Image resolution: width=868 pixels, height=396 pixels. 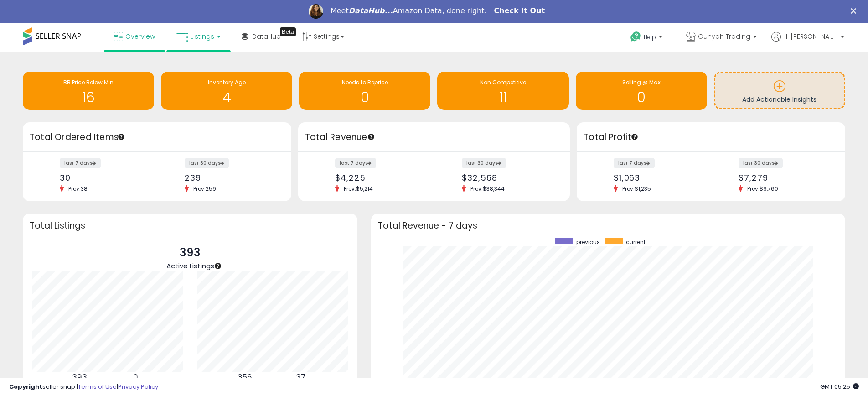 What do you see at coordinates (136, 377) in the screenshot?
I see `b: 0` at bounding box center [136, 377].